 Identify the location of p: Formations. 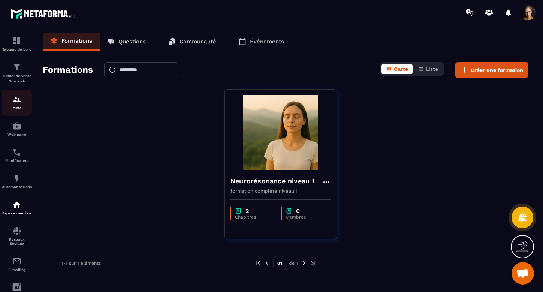
(77, 41).